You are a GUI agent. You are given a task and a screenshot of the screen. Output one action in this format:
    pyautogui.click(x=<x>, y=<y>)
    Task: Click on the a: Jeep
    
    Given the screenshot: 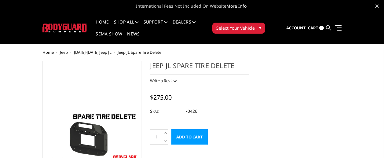 What is the action you would take?
    pyautogui.click(x=64, y=52)
    